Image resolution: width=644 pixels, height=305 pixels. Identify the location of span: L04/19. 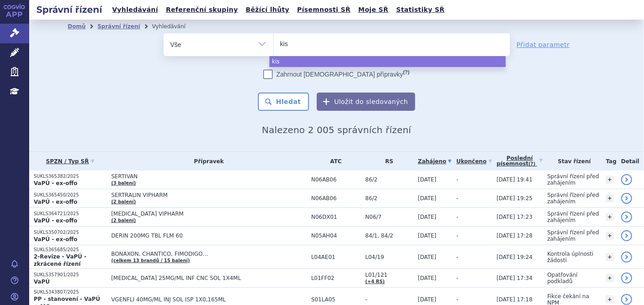
(389, 257).